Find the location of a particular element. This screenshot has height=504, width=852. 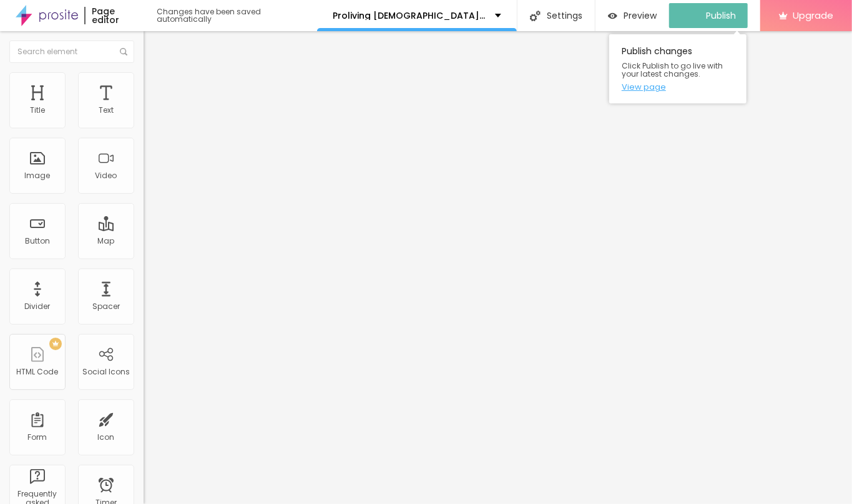

img: view-1.svg is located at coordinates (612, 15).